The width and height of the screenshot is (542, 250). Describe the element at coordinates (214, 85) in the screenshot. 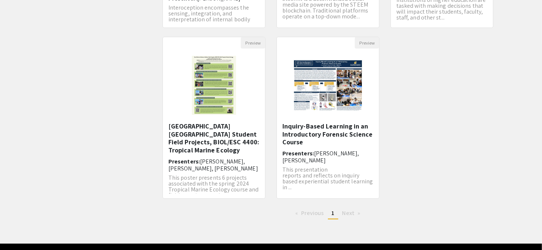

I see `img: <p>San Salvador Bahamas Student Field Projects, BIOL/ESC 4400: Tropical Marine Ecology</p>` at that location.